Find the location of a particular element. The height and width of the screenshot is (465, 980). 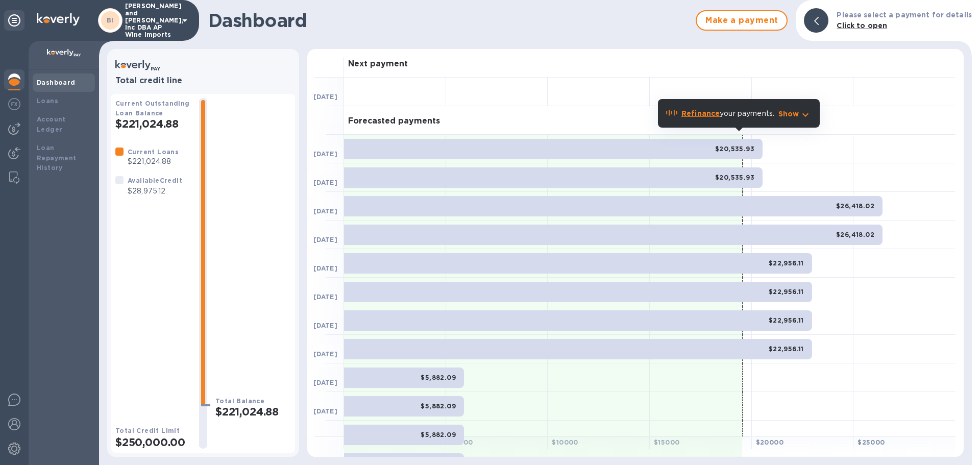

img: Foreign exchange is located at coordinates (14, 104).